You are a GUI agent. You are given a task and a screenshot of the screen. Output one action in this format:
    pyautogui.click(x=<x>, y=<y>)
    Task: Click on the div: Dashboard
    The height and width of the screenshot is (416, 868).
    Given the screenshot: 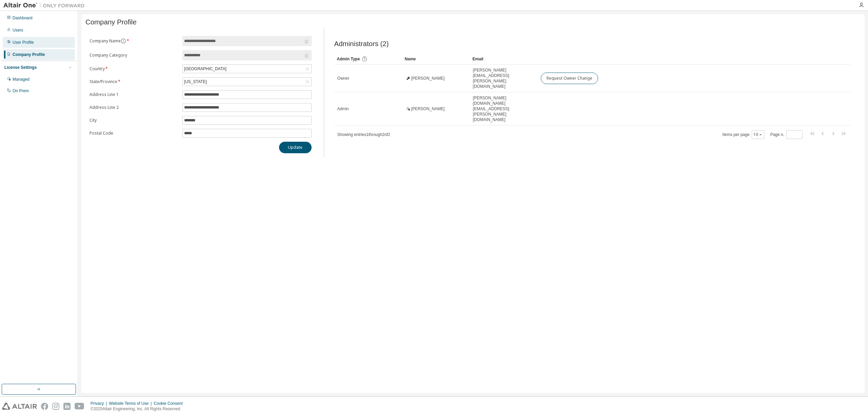 What is the action you would take?
    pyautogui.click(x=23, y=18)
    